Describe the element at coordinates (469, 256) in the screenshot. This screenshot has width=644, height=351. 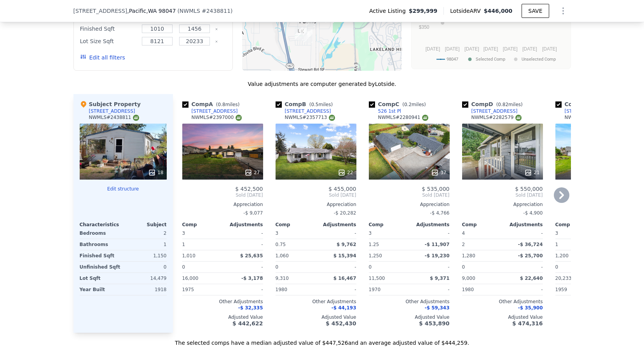
I see `span: 1,280` at that location.